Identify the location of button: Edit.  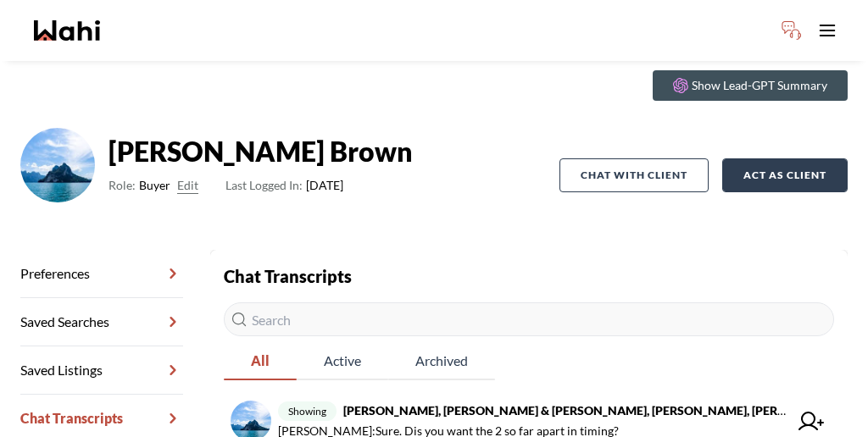
(187, 185).